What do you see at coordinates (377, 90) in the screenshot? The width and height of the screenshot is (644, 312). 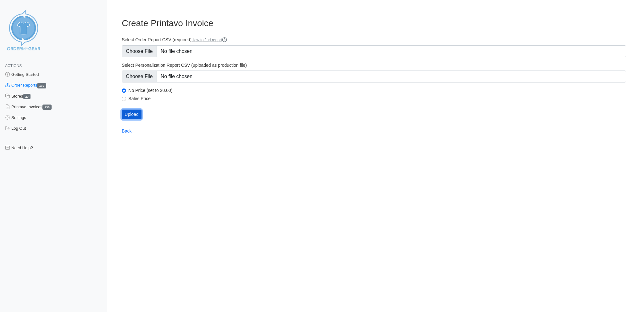 I see `label: No Price (set to $0.00)` at bounding box center [377, 90].